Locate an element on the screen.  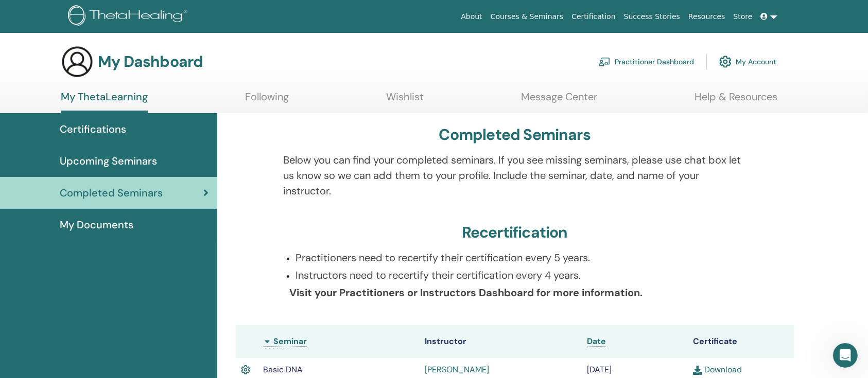
a: Wishlist is located at coordinates (404, 100).